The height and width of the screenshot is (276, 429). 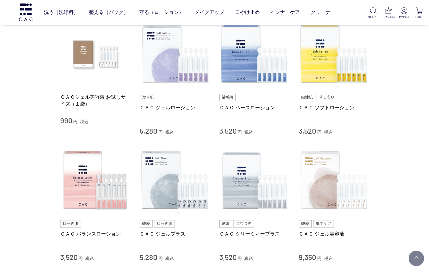 What do you see at coordinates (227, 98) in the screenshot?
I see `img: 敏感肌` at bounding box center [227, 98].